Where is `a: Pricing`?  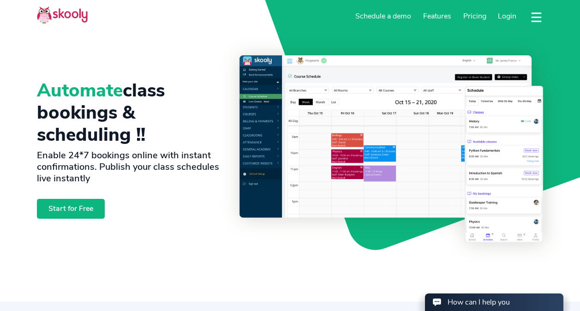
a: Pricing is located at coordinates (475, 16).